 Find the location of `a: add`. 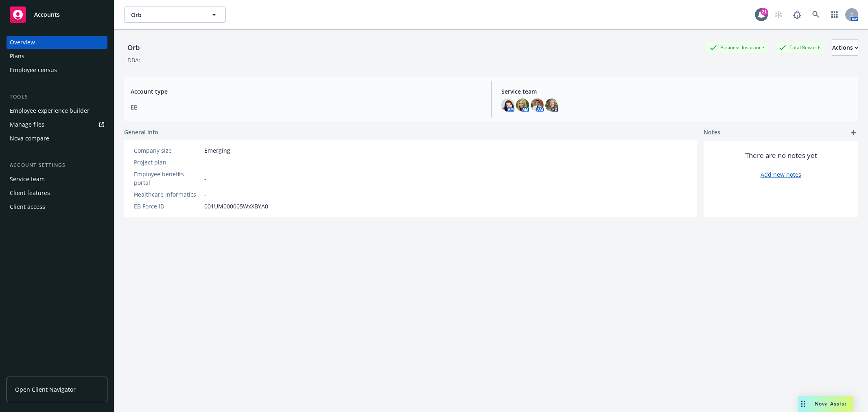

a: add is located at coordinates (853, 132).